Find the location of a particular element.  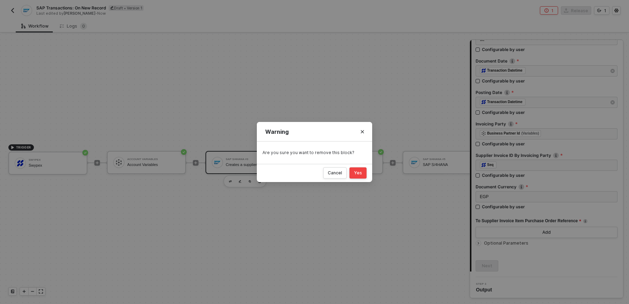

button: Close is located at coordinates (362, 132).